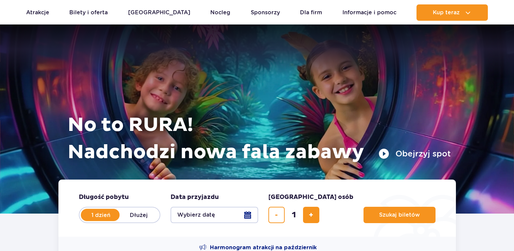  What do you see at coordinates (195, 197) in the screenshot?
I see `span: Data przyjazdu` at bounding box center [195, 197].